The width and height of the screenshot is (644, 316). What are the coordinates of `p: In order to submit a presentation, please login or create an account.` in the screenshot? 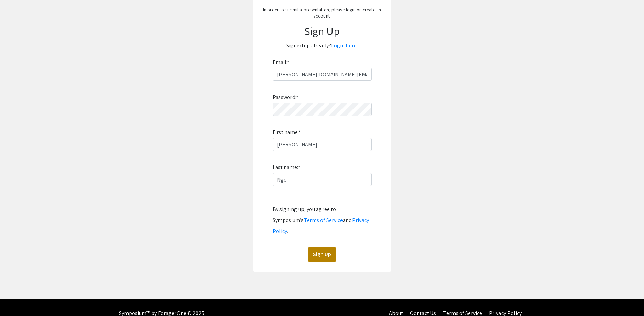 It's located at (322, 13).